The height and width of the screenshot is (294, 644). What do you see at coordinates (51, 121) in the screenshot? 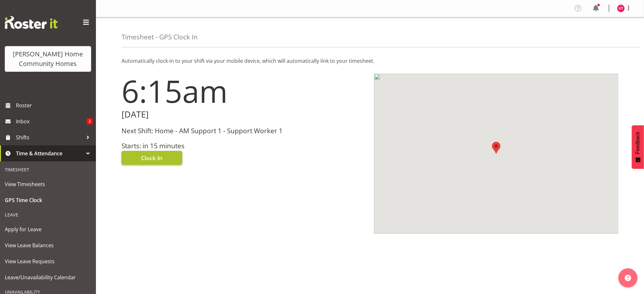
I see `span: Inbox` at bounding box center [51, 121].